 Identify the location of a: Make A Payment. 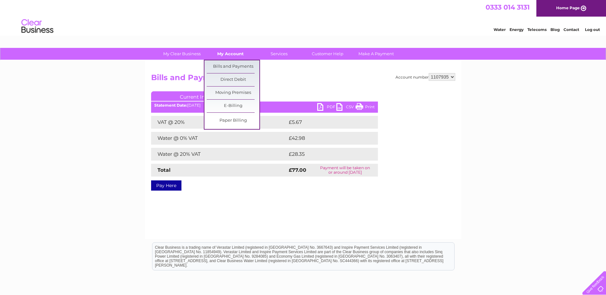
(376, 54).